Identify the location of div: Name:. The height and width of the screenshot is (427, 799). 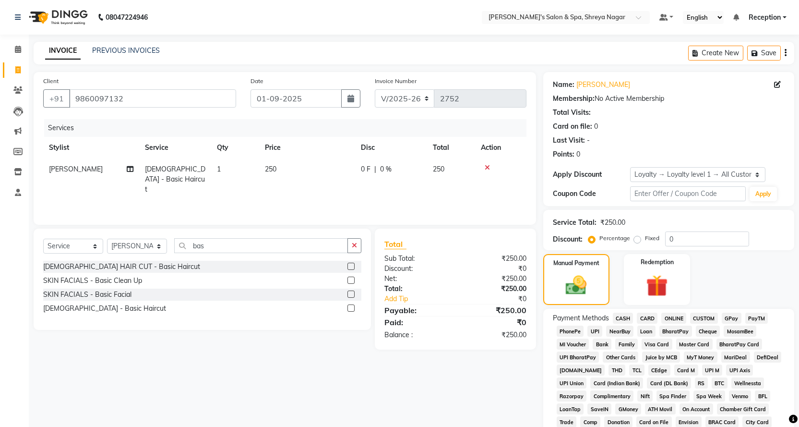
(564, 85).